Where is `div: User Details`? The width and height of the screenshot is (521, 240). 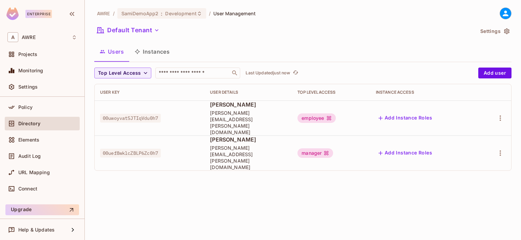 div: User Details is located at coordinates (248, 92).